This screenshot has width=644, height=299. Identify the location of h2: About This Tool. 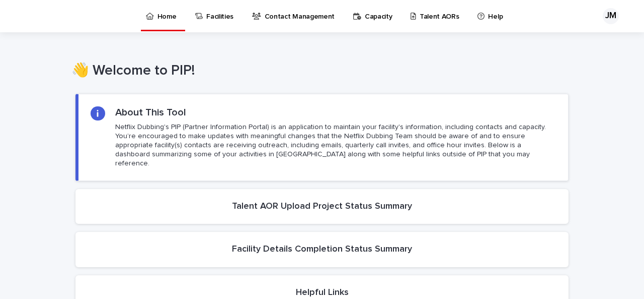
(150, 112).